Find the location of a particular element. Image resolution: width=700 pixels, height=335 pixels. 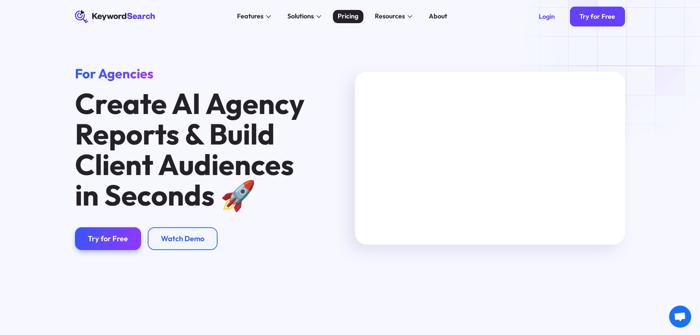

a: About is located at coordinates (438, 17).